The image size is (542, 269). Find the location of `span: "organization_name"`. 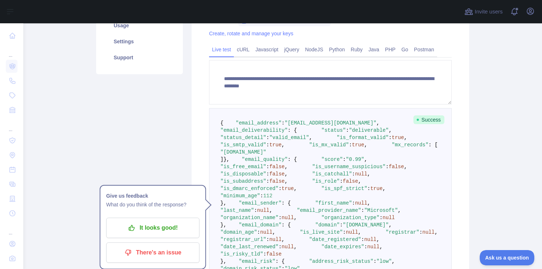

span: "organization_name" is located at coordinates (250, 218).